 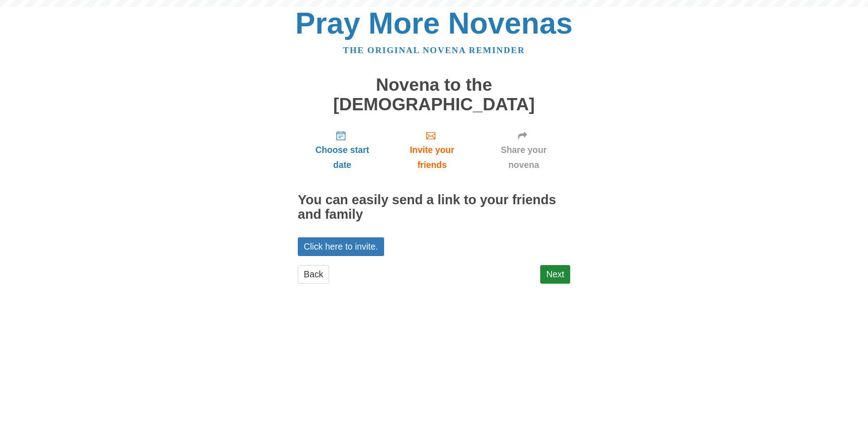 What do you see at coordinates (524, 157) in the screenshot?
I see `span: Share your novena` at bounding box center [524, 157].